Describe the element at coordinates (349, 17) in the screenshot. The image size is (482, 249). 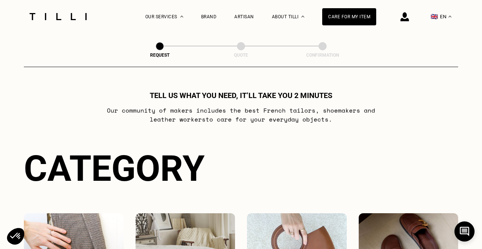
I see `a: Care for my item` at that location.